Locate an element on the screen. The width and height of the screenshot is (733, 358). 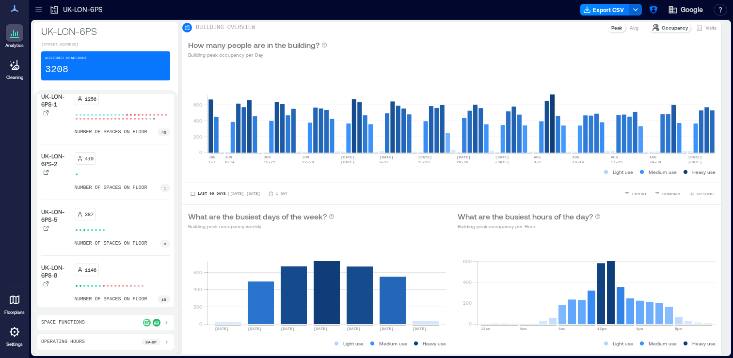
p: 1 Day is located at coordinates (282, 194).